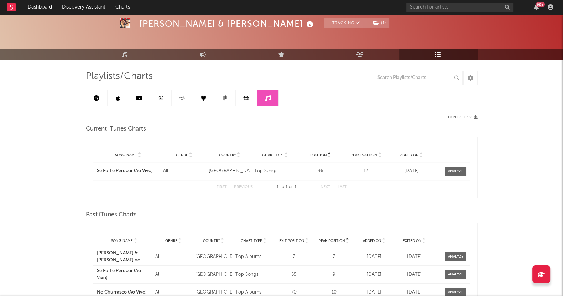 Image resolution: width=563 pixels, height=296 pixels. What do you see at coordinates (318, 155) in the screenshot?
I see `span: Position` at bounding box center [318, 155].